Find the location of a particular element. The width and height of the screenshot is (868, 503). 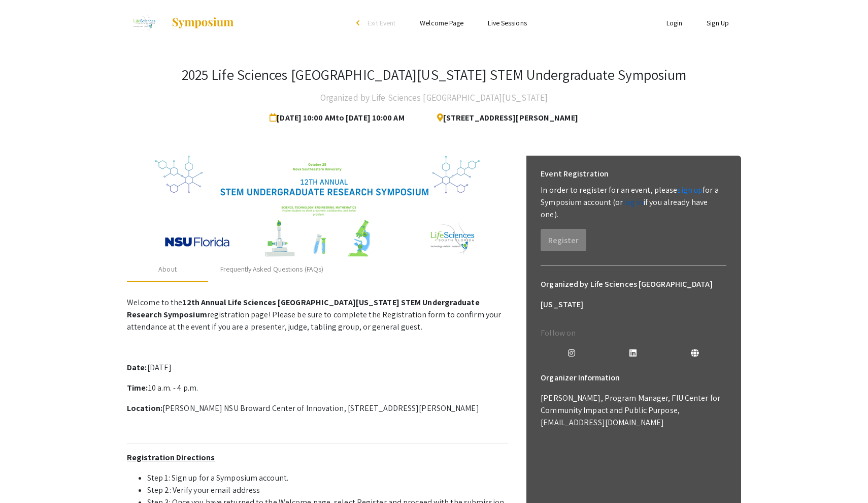

p: Follow on is located at coordinates (634, 333).